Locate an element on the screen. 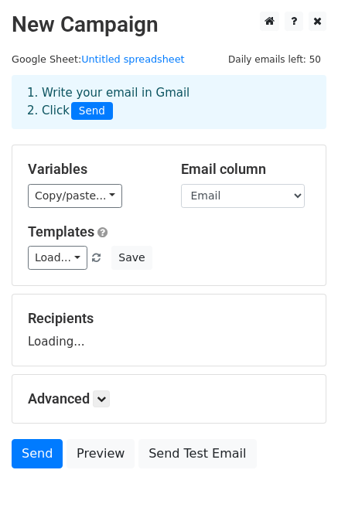  div: Loading... is located at coordinates (169, 330).